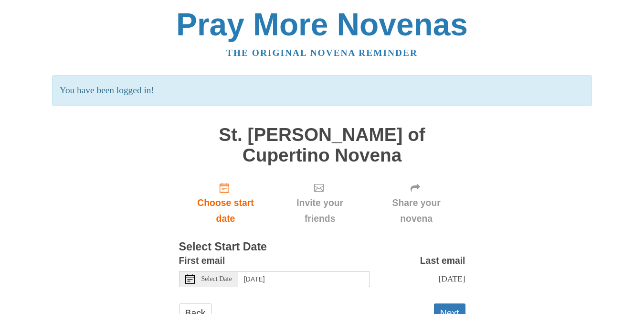 The image size is (644, 314). Describe the element at coordinates (225, 210) in the screenshot. I see `span: Choose start date` at that location.